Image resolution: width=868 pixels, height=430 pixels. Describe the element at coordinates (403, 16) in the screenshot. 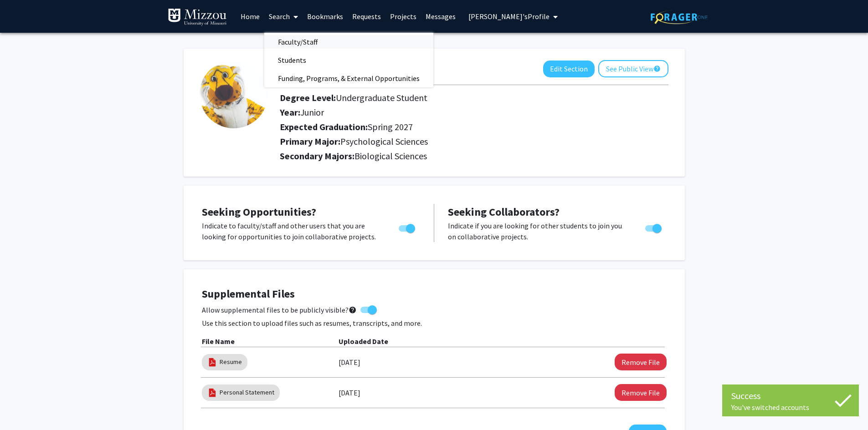

I see `a: Projects` at that location.